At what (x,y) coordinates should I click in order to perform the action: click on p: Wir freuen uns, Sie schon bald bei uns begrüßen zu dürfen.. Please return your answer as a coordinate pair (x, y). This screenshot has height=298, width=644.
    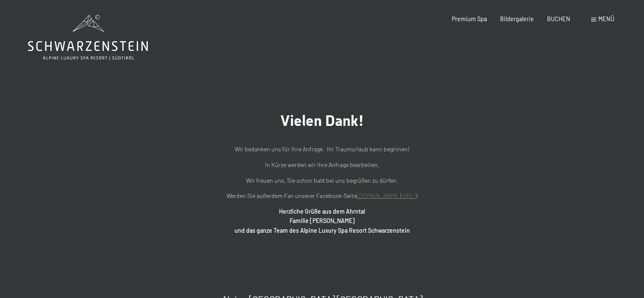
    Looking at the image, I should click on (322, 180).